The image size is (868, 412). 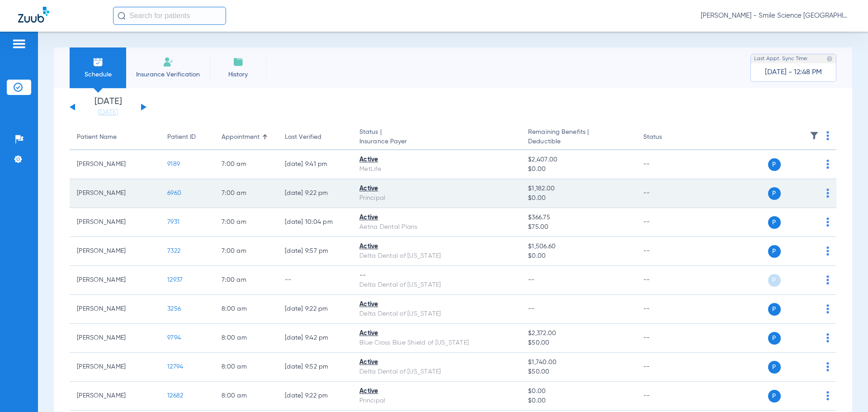 What do you see at coordinates (578, 142) in the screenshot?
I see `span: Deductible` at bounding box center [578, 142].